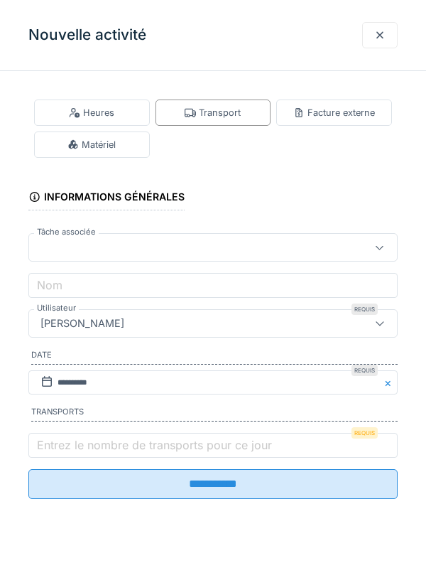  Describe the element at coordinates (213, 112) in the screenshot. I see `div: Transport` at that location.